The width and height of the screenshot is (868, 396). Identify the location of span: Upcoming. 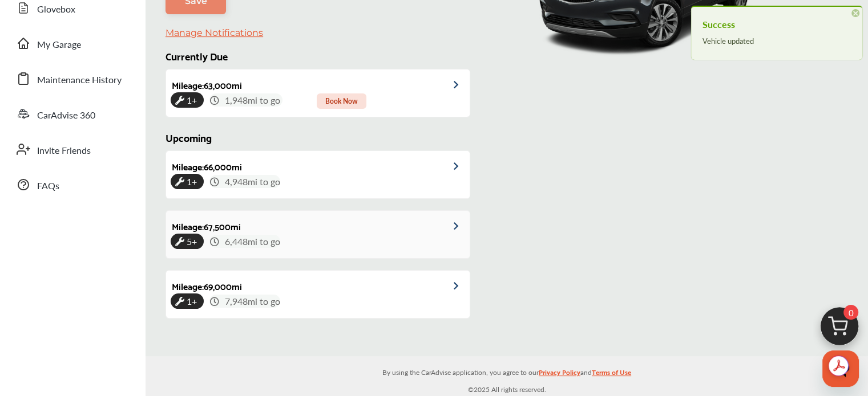
(188, 137).